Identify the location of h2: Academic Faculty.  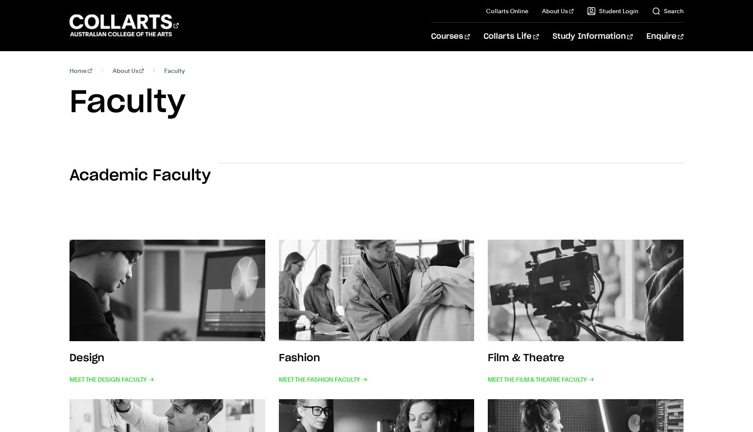
(140, 176).